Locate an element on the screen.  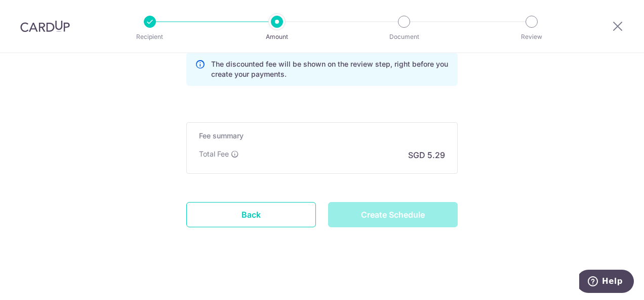
p: Document is located at coordinates (403, 37).